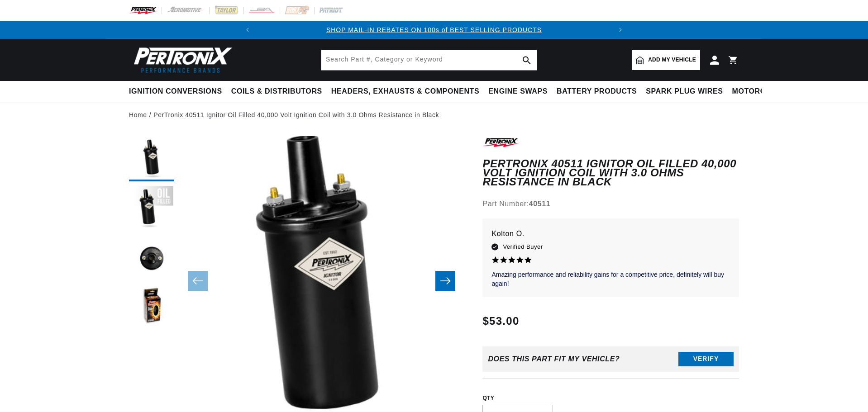 The width and height of the screenshot is (868, 412). I want to click on summary: Battery Products, so click(596, 91).